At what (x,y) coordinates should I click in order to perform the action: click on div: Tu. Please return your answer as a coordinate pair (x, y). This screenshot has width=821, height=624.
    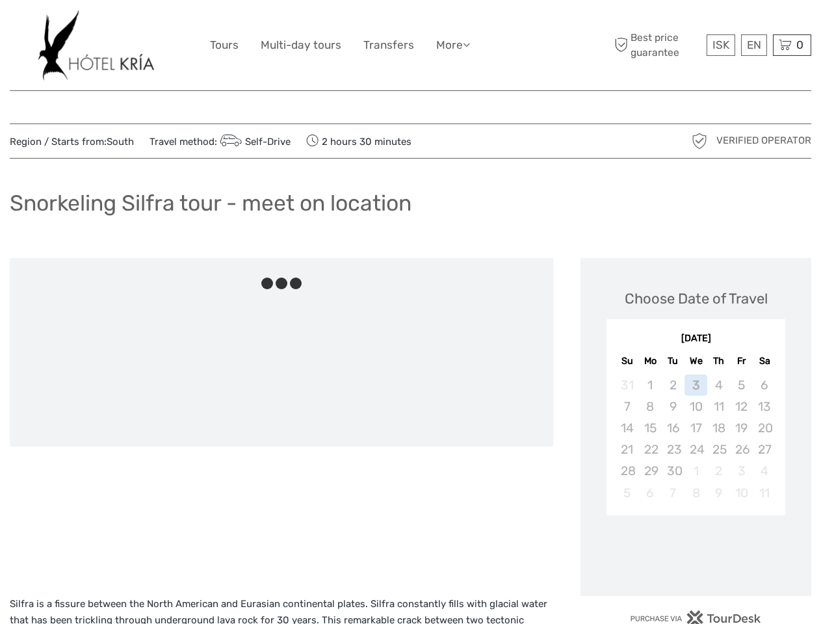
    Looking at the image, I should click on (672, 361).